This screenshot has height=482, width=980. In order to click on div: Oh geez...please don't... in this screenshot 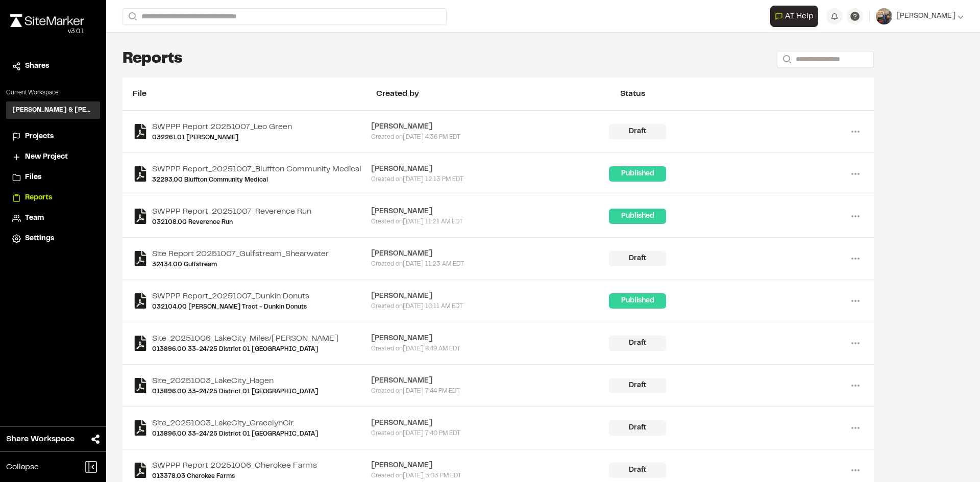, I will do `click(47, 32)`.